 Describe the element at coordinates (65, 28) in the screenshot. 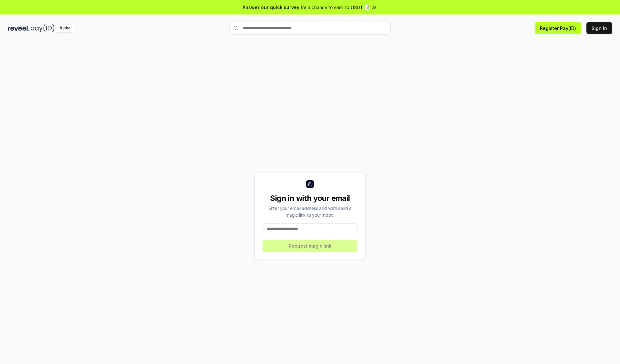

I see `div: Alpha` at that location.